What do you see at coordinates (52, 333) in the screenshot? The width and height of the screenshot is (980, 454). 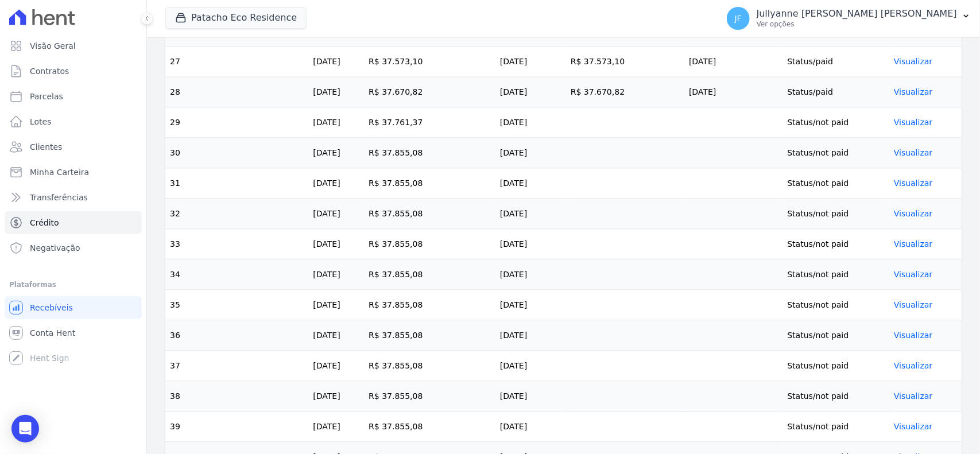 I see `span: Conta Hent` at bounding box center [52, 333].